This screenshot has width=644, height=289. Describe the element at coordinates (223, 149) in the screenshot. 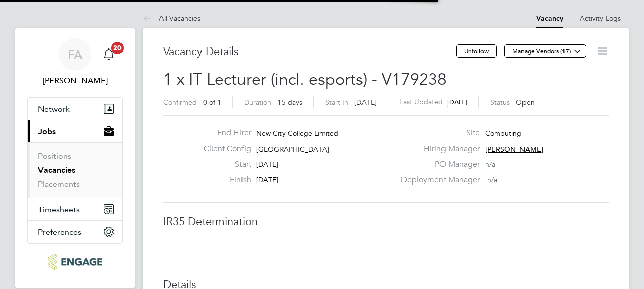

I see `label: Client Config` at that location.